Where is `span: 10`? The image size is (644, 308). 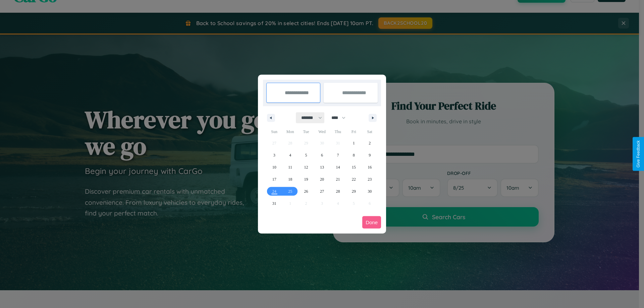 span: 10 is located at coordinates (274, 167).